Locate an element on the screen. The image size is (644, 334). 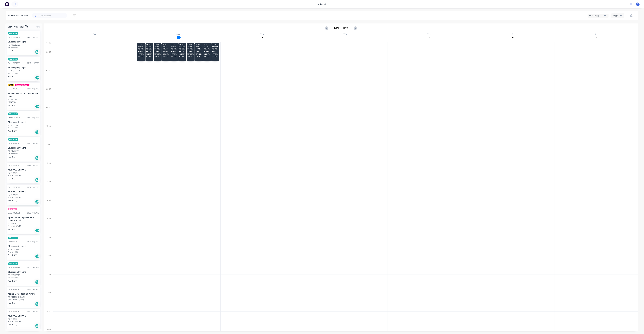
div: 14:00 is located at coordinates (49, 208).